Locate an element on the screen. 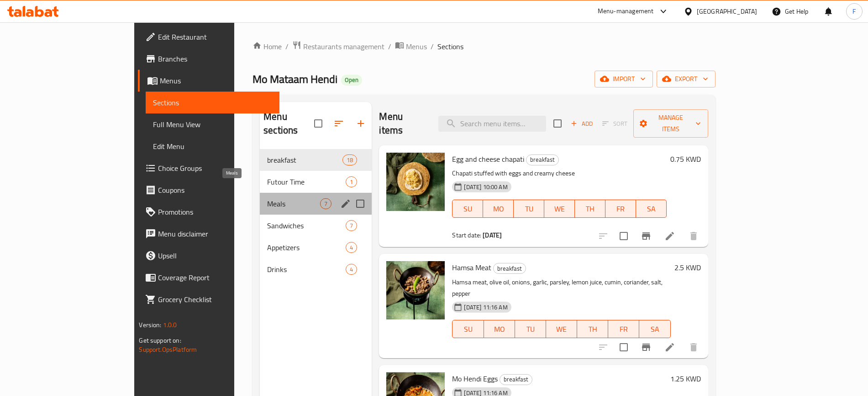 The width and height of the screenshot is (868, 396). span: Select all sections is located at coordinates (318, 124).